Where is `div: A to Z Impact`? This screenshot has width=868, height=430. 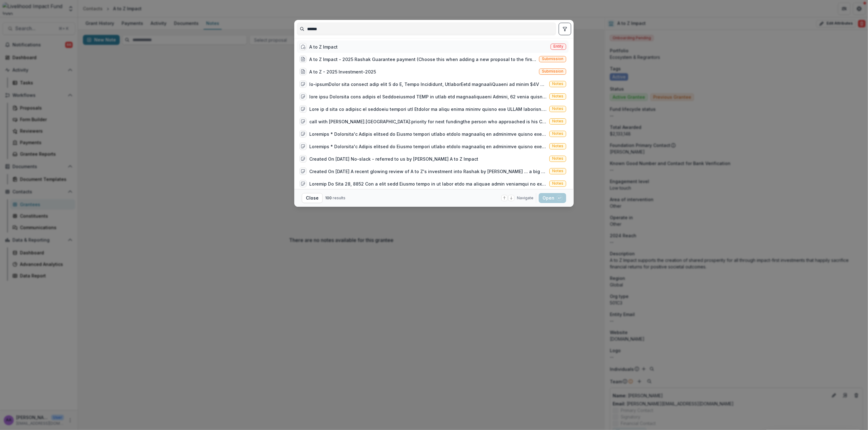 div: A to Z Impact is located at coordinates (324, 47).